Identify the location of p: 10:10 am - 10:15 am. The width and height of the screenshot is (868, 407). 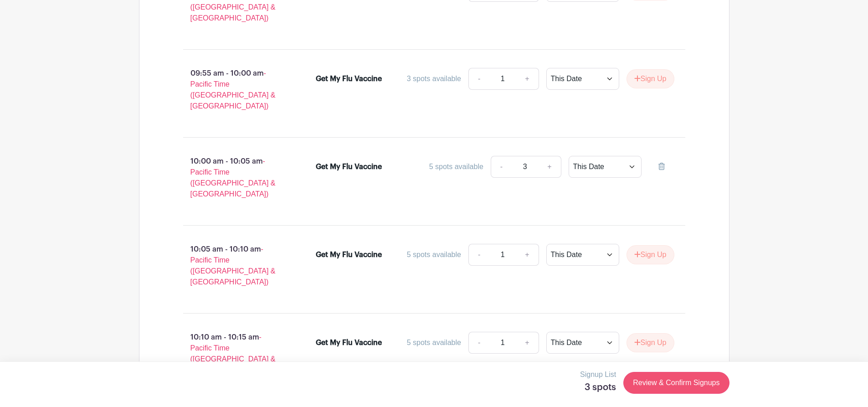
(235, 353).